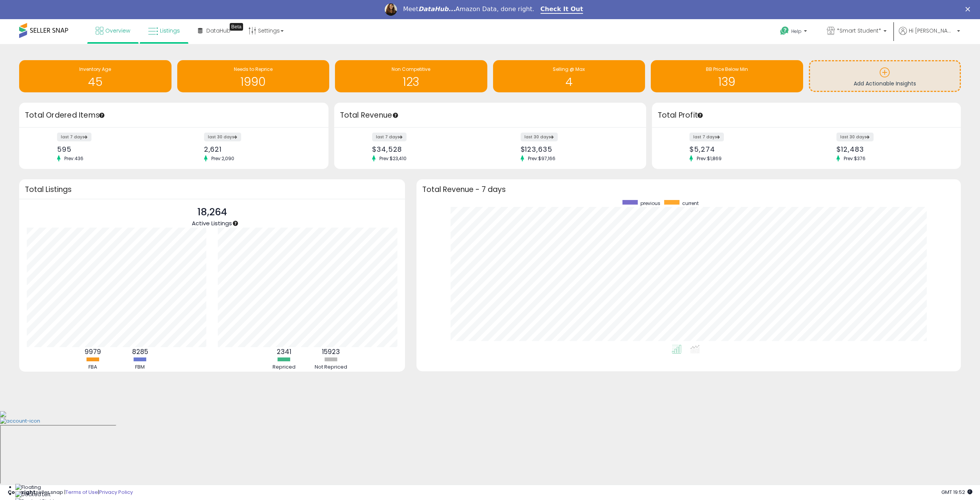 This screenshot has width=980, height=500. What do you see at coordinates (284, 352) in the screenshot?
I see `b: 2341` at bounding box center [284, 352].